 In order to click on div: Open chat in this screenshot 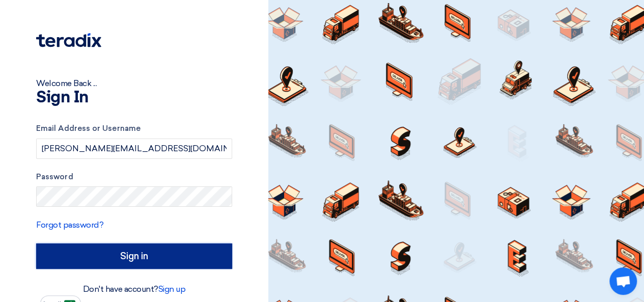, I will do `click(623, 281)`.